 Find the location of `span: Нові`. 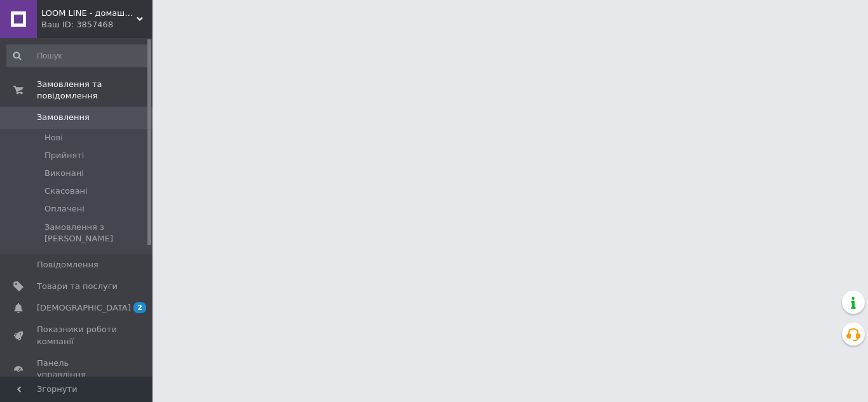

span: Нові is located at coordinates (54, 138).